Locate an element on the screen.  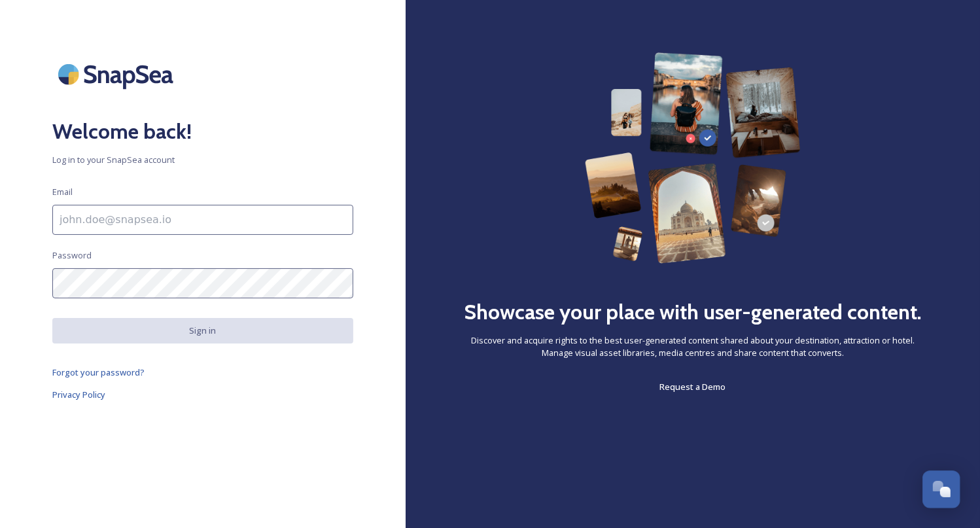
a: Request a Demo is located at coordinates (693, 387).